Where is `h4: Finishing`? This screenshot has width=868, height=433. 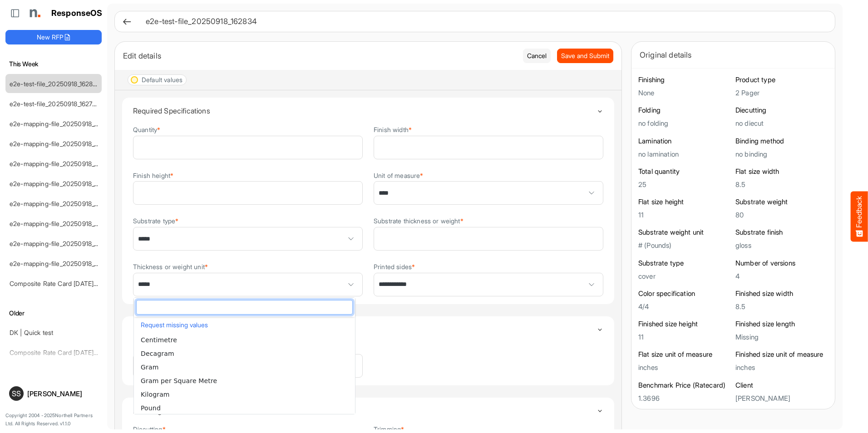
h4: Finishing is located at coordinates (364, 411).